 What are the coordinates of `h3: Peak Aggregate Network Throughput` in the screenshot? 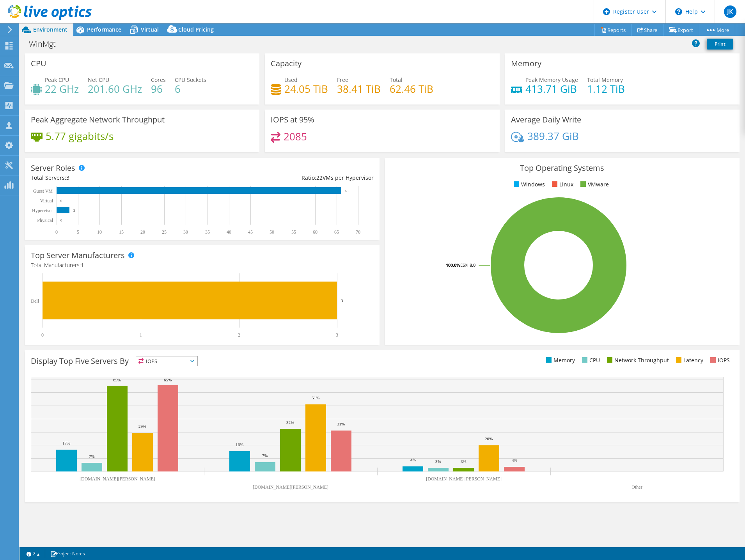 It's located at (98, 120).